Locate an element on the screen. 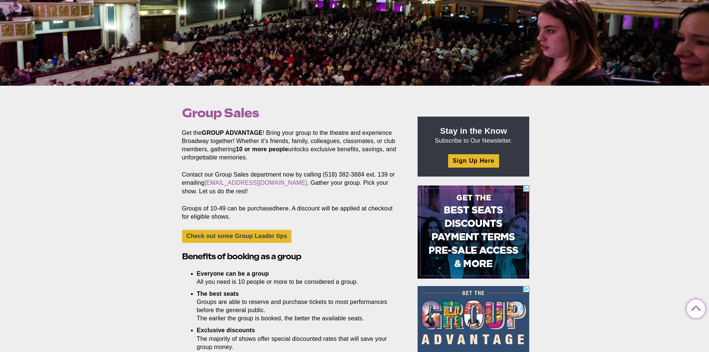  strong: Everyone can be a group is located at coordinates (233, 273).